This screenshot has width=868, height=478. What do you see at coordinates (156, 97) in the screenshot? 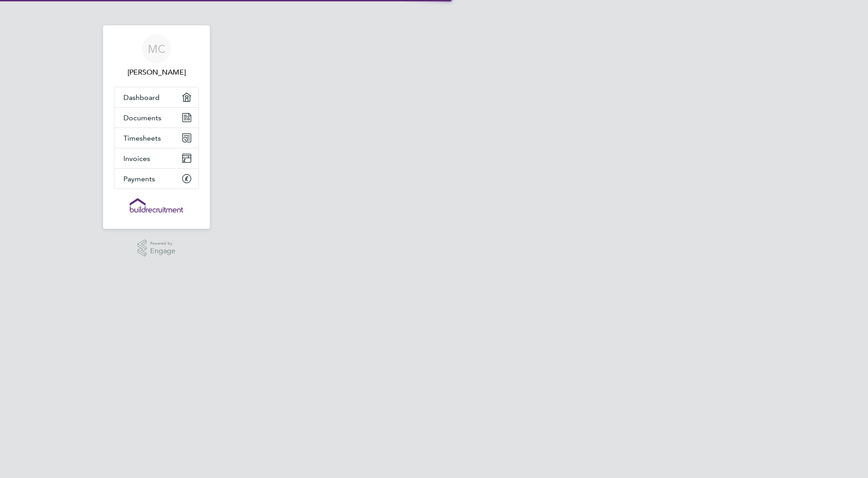
I see `a: Dashboard` at bounding box center [156, 97].